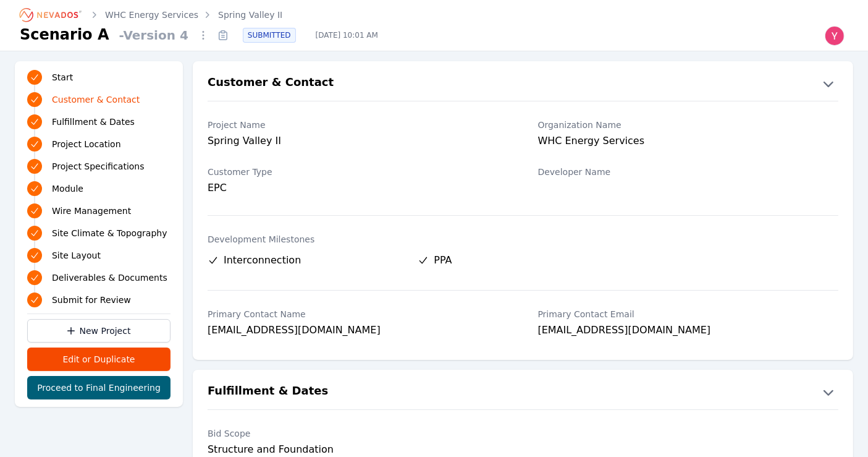 The height and width of the screenshot is (457, 868). I want to click on span: Deliverables & Documents, so click(110, 278).